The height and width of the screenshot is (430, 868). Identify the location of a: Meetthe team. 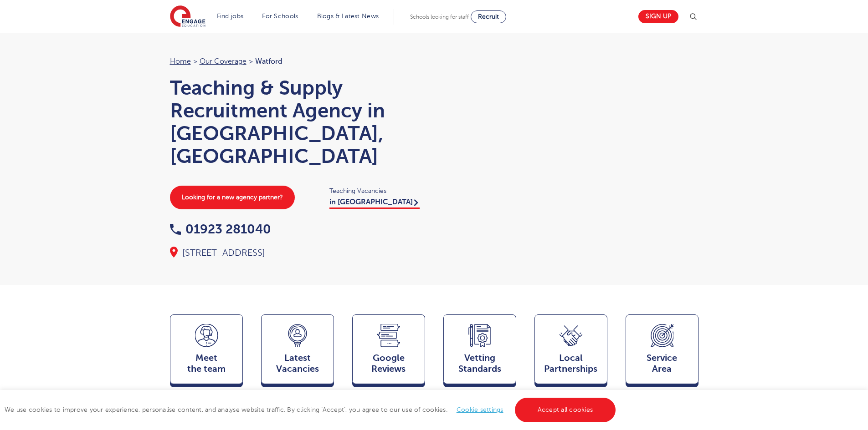
(206, 351).